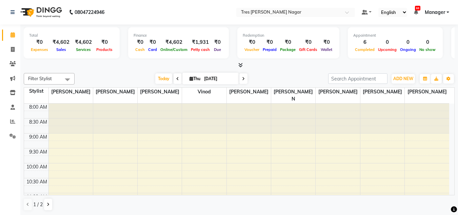 This screenshot has height=215, width=458. Describe the element at coordinates (200, 42) in the screenshot. I see `div: ₹1,931` at that location.